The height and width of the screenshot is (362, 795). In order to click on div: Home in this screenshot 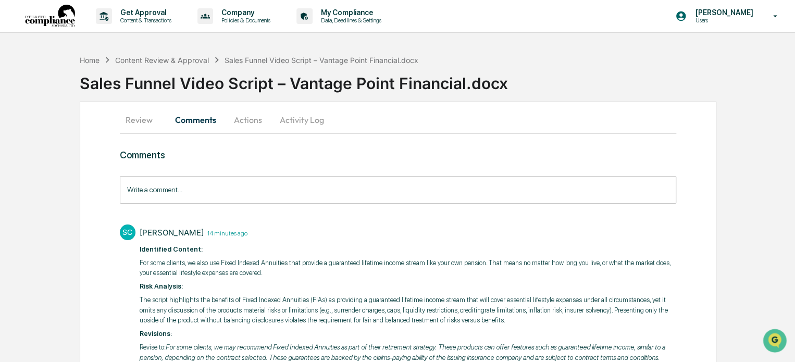, I will do `click(90, 60)`.